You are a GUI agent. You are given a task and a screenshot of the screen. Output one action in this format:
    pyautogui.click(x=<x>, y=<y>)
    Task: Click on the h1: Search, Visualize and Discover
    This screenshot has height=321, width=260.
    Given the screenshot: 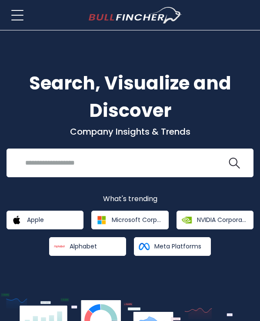 What is the action you would take?
    pyautogui.click(x=130, y=97)
    